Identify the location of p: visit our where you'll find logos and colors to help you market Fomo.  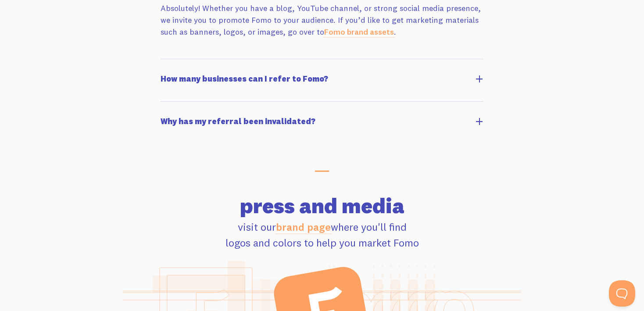
(322, 234).